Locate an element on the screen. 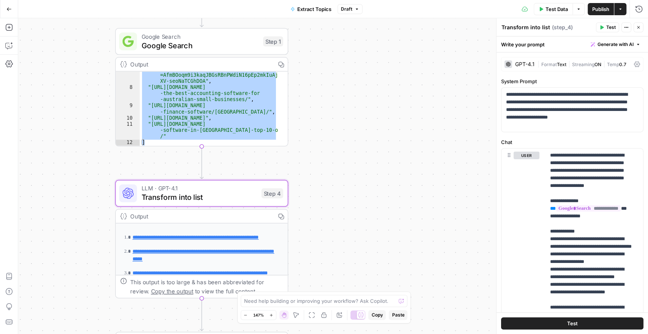  span: ( step_4 ) is located at coordinates (562, 27).